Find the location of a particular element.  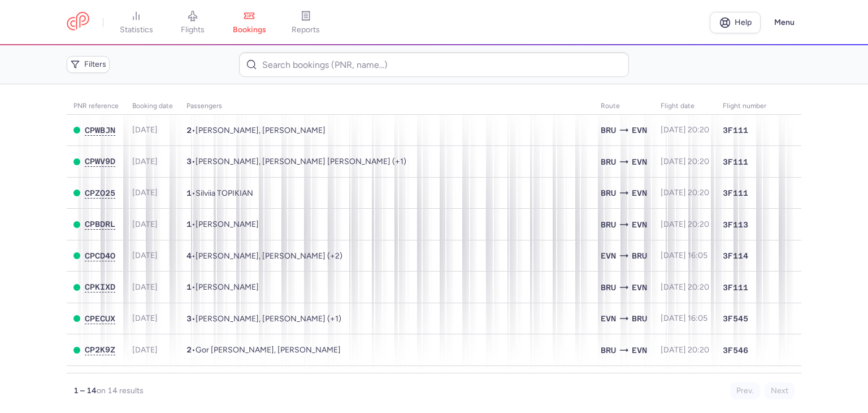

span: Filters is located at coordinates (95, 64).